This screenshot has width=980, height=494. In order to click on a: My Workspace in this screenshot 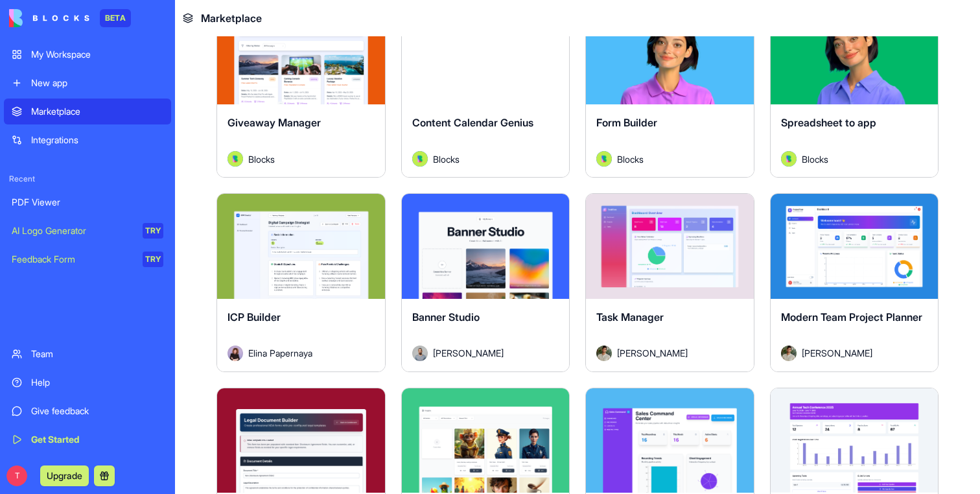, I will do `click(88, 54)`.